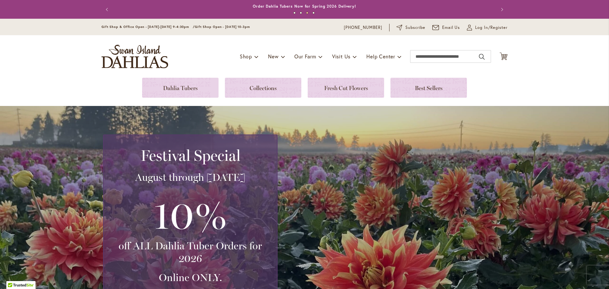  Describe the element at coordinates (304, 6) in the screenshot. I see `a: Order Dahlia Tubers Now for Spring 2026 Delivery!` at that location.